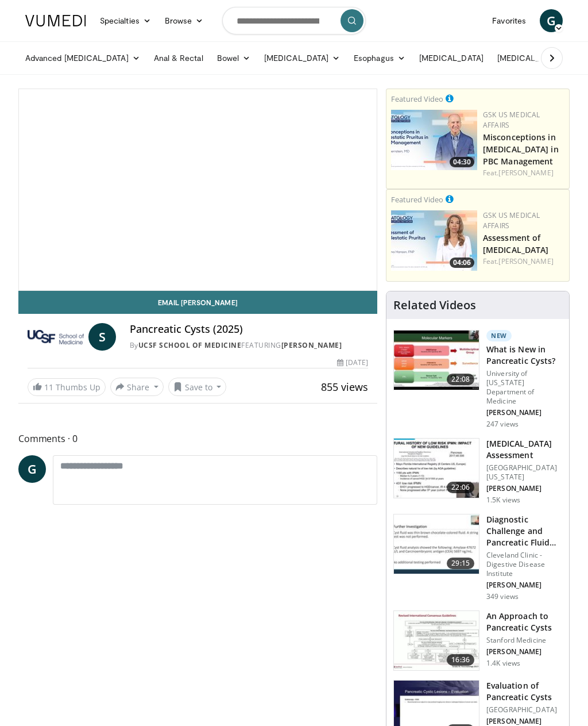  Describe the element at coordinates (249, 330) in the screenshot. I see `h4: Pancreatic Cysts (2025)` at that location.